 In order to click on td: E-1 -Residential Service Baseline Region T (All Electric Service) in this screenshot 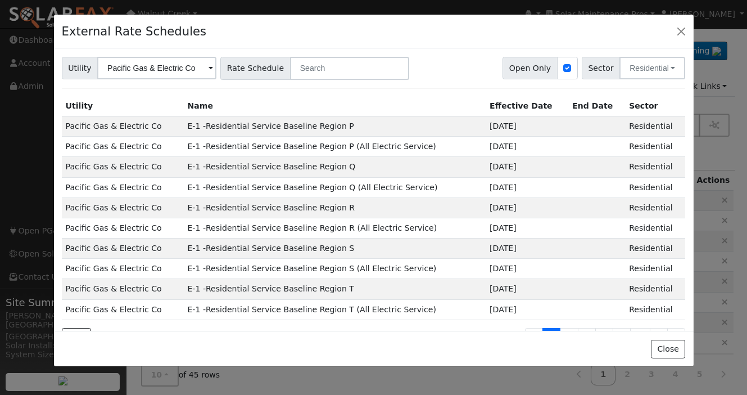, I will do `click(335, 309)`.